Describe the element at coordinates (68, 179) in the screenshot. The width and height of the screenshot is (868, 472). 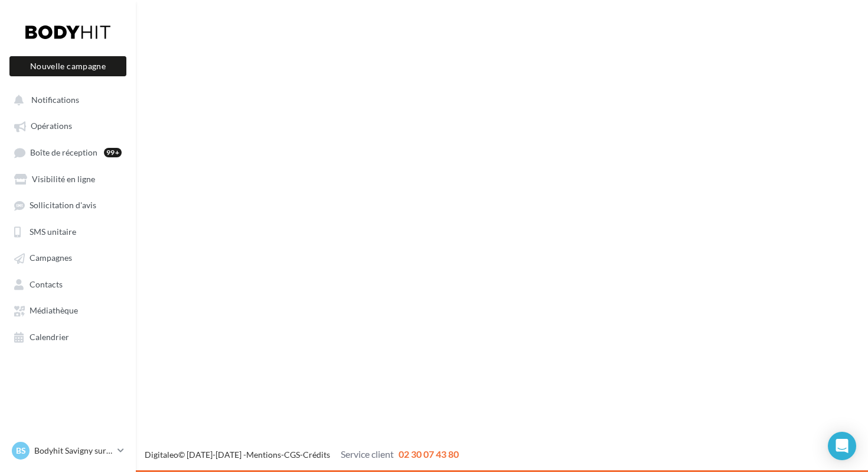
I see `a: Visibilité en ligne` at that location.